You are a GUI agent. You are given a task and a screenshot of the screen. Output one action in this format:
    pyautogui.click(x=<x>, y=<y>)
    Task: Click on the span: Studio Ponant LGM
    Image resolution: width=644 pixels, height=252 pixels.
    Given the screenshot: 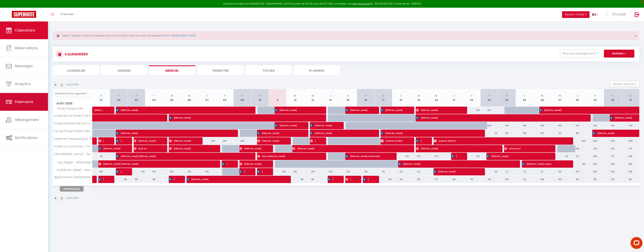 What is the action you would take?
    pyautogui.click(x=69, y=109)
    